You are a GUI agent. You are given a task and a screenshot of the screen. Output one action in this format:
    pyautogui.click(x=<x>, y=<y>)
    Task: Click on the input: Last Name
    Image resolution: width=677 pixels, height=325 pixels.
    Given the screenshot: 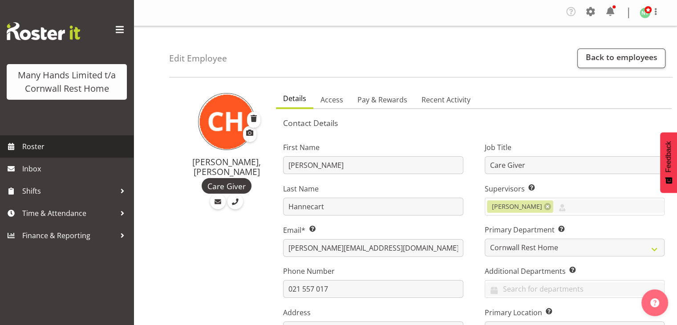 What is the action you would take?
    pyautogui.click(x=373, y=207)
    